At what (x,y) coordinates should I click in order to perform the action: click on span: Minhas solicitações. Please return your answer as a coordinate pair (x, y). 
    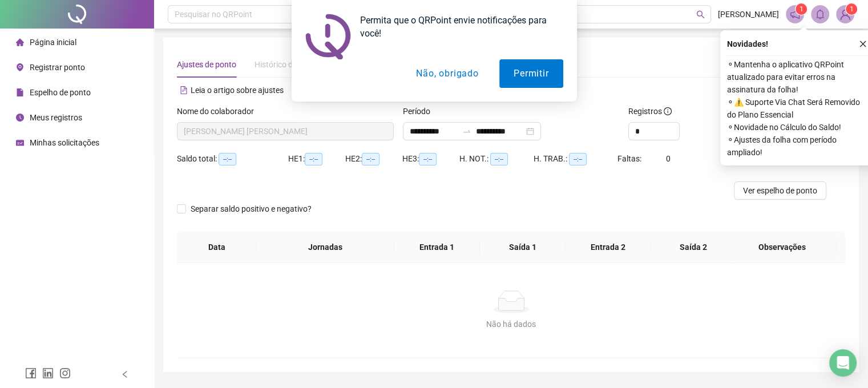
    Looking at the image, I should click on (64, 143).